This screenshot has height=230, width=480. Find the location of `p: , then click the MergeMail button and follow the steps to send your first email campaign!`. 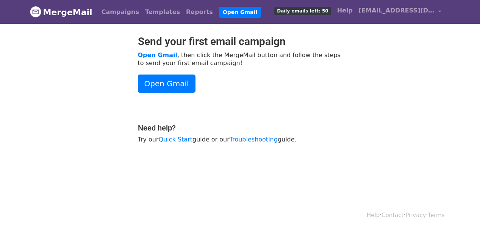

p: , then click the MergeMail button and follow the steps to send your first email campaign! is located at coordinates (240, 59).